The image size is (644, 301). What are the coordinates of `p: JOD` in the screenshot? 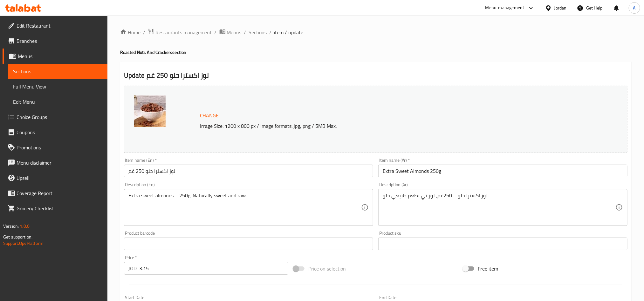 It's located at (132, 268).